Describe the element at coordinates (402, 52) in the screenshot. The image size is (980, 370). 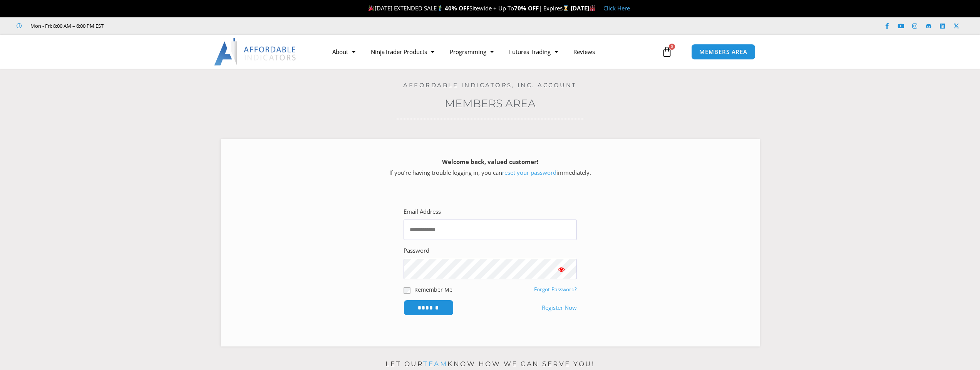
I see `a: NinjaTrader Products` at that location.